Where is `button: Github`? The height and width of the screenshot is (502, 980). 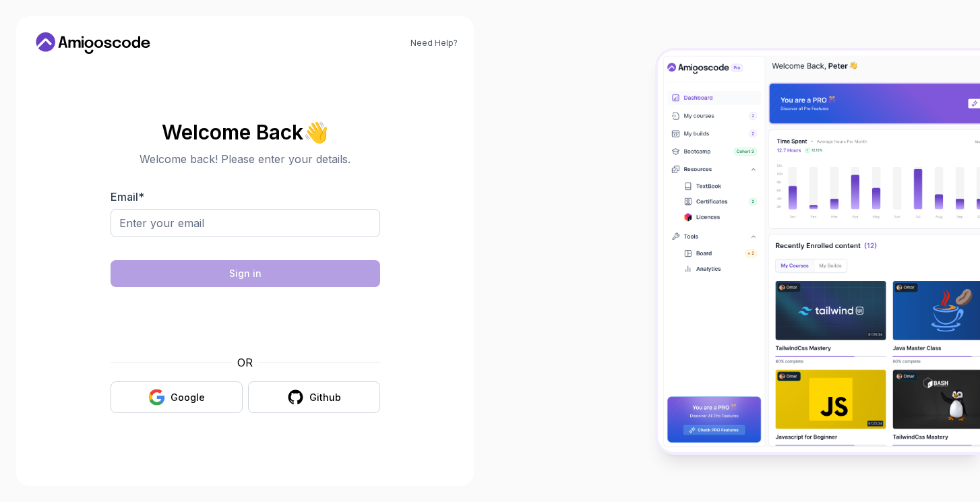
button: Github is located at coordinates (315, 397).